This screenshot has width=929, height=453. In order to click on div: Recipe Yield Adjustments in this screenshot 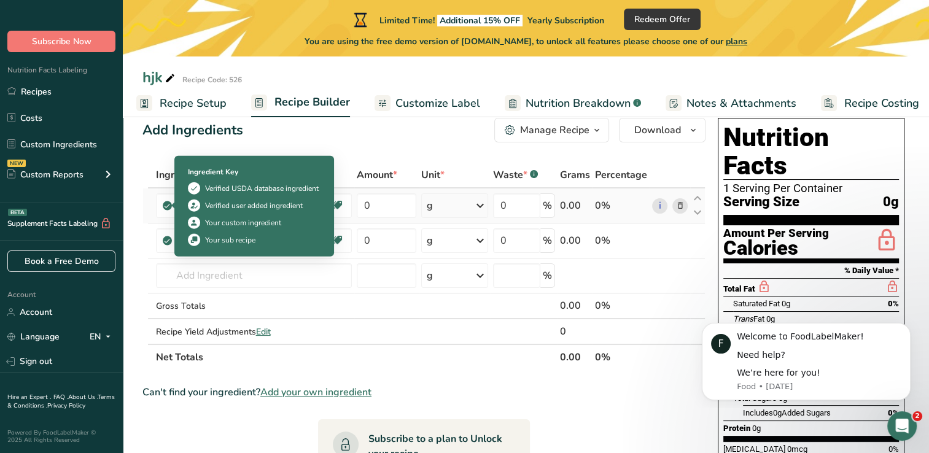, I will do `click(254, 332)`.